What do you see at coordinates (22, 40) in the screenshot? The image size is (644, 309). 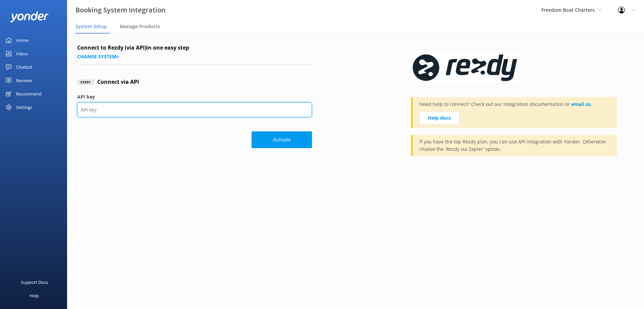 I see `div: Home` at bounding box center [22, 40].